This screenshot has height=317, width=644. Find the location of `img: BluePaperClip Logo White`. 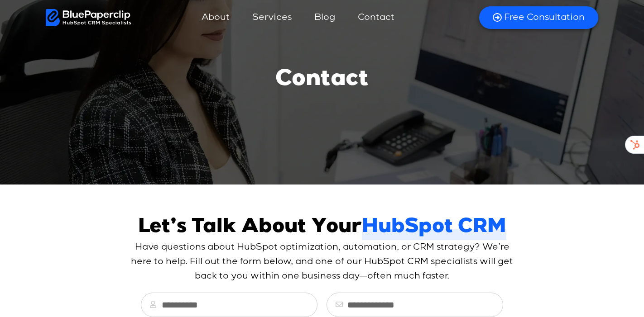

img: BluePaperClip Logo White is located at coordinates (88, 18).